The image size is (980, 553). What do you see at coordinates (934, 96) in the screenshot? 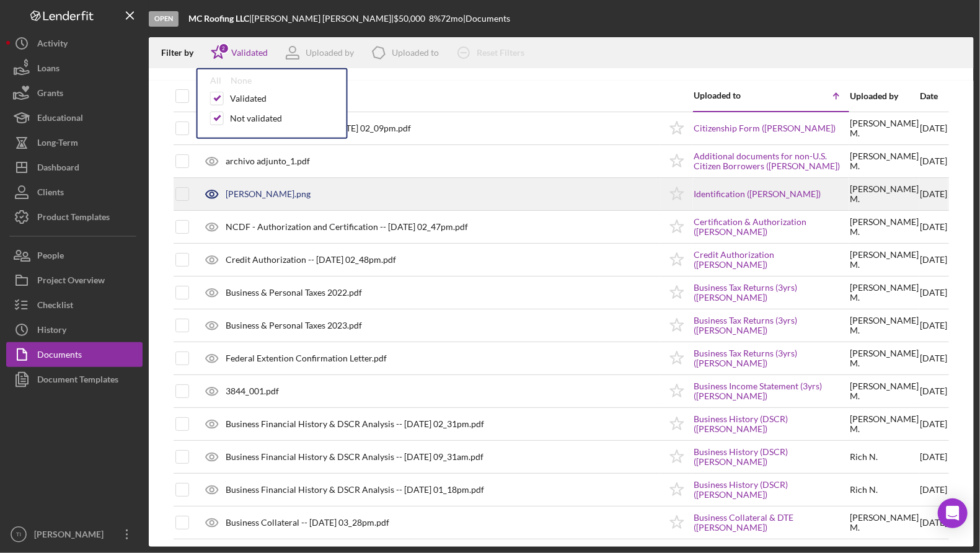
I see `div: Date` at bounding box center [934, 96].